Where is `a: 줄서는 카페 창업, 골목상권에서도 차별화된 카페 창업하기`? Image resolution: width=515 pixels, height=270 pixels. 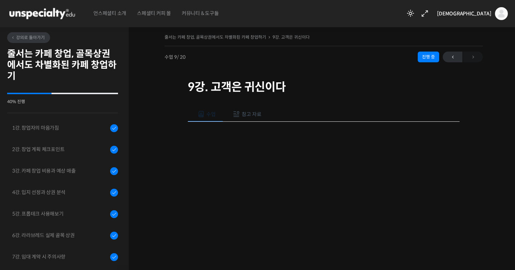 a: 줄서는 카페 창업, 골목상권에서도 차별화된 카페 창업하기 is located at coordinates (215, 37).